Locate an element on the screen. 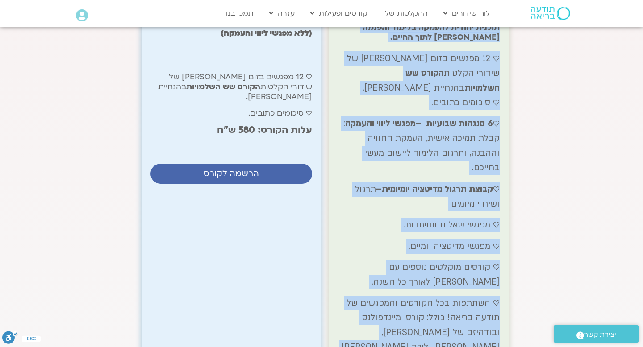 This screenshot has height=347, width=643. strong: מפגשי ליווי והעמקה is located at coordinates (380, 124).